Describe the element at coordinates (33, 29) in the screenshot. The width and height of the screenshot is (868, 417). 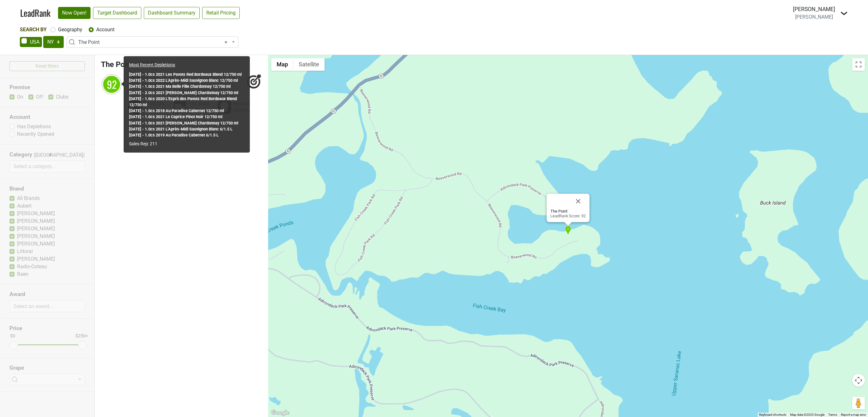
I see `span: Search By` at that location.